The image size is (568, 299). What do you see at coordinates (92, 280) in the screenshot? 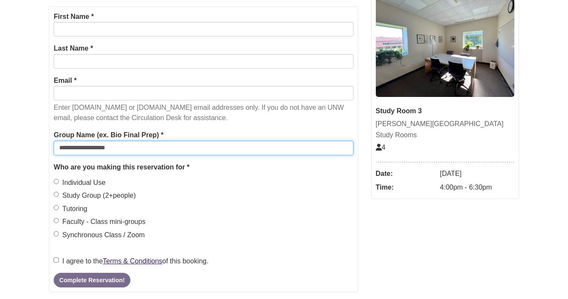
I see `button: Complete Reservation!` at bounding box center [92, 280].